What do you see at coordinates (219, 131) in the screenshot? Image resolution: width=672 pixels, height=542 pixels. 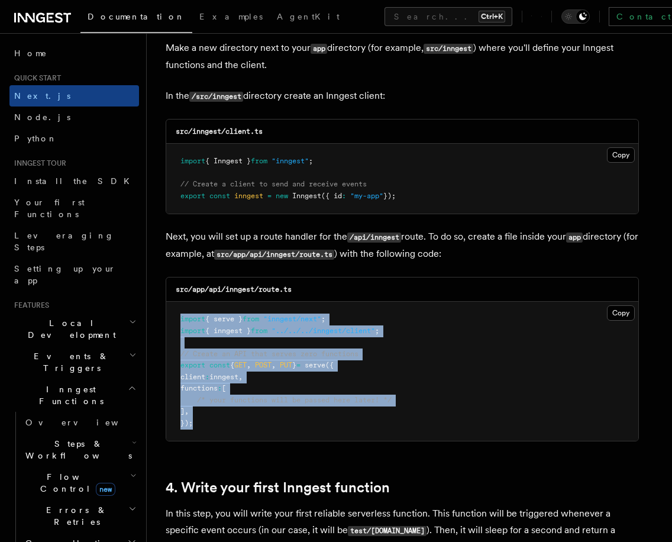 I see `code: src/inngest/client.ts` at bounding box center [219, 131].